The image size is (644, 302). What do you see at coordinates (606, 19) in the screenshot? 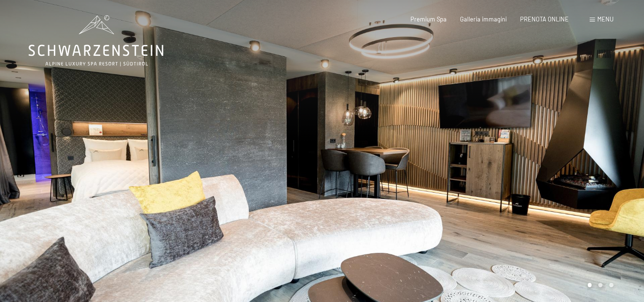
I see `span: Menu` at bounding box center [606, 19].